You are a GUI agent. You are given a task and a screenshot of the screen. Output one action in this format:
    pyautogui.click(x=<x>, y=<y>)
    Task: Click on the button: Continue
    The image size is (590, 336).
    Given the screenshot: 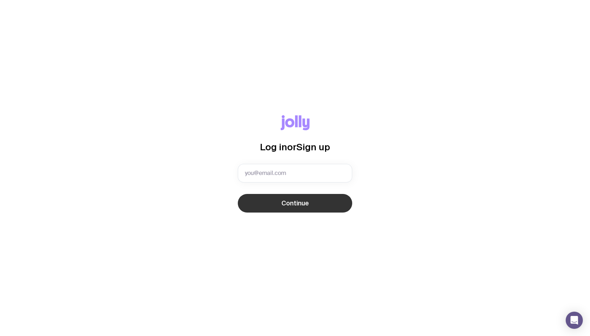 What is the action you would take?
    pyautogui.click(x=295, y=203)
    